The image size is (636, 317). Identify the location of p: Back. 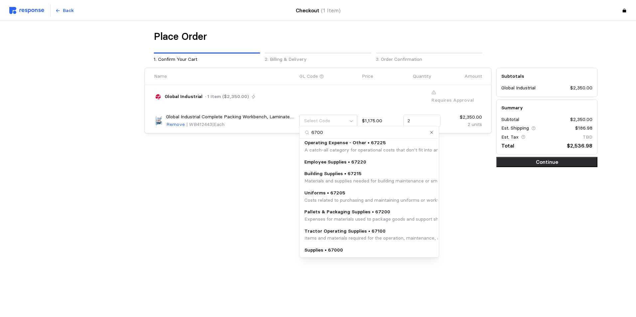
(68, 11).